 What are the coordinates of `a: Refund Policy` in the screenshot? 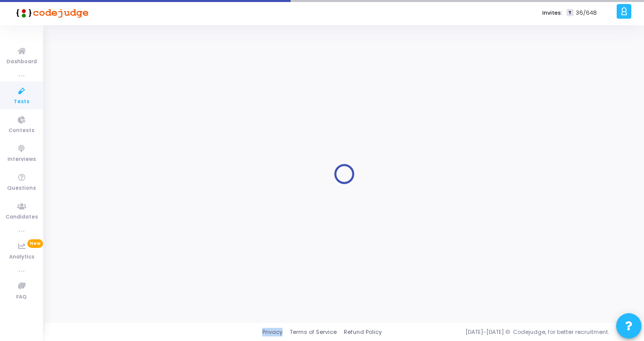 It's located at (363, 332).